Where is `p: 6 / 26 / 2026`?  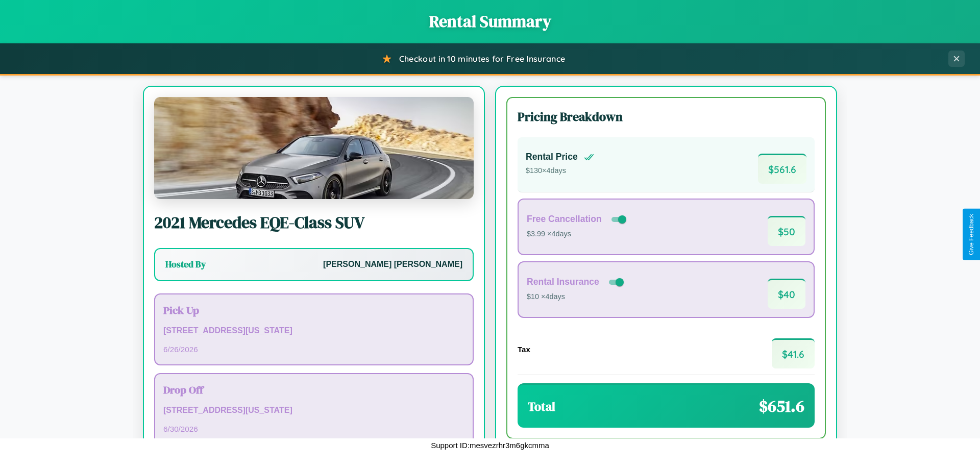
p: 6 / 26 / 2026 is located at coordinates (314, 349).